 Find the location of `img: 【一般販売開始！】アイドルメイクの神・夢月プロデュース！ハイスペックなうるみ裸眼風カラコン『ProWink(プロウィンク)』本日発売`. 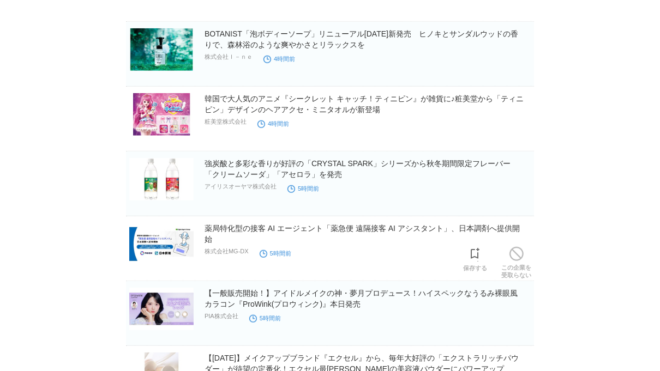

img: 【一般販売開始！】アイドルメイクの神・夢月プロデュース！ハイスペックなうるみ裸眼風カラコン『ProWink(プロウィンク)』本日発売 is located at coordinates (161, 309).